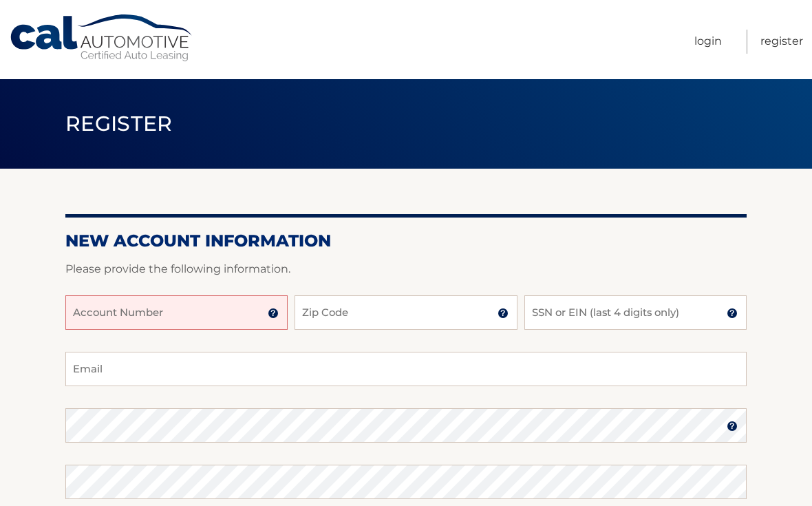  What do you see at coordinates (405, 312) in the screenshot?
I see `input: Zip Code` at bounding box center [405, 312].